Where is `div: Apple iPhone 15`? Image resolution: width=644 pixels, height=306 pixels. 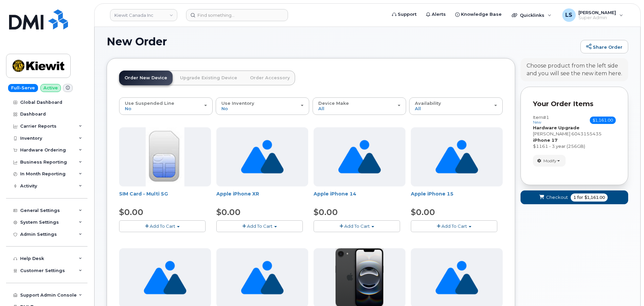 div: Apple iPhone 15 is located at coordinates (457, 197).